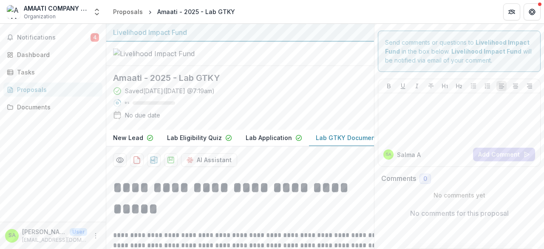 The width and height of the screenshot is (544, 249). Describe the element at coordinates (486, 51) in the screenshot. I see `strong: Livelihood Impact Fund` at that location.